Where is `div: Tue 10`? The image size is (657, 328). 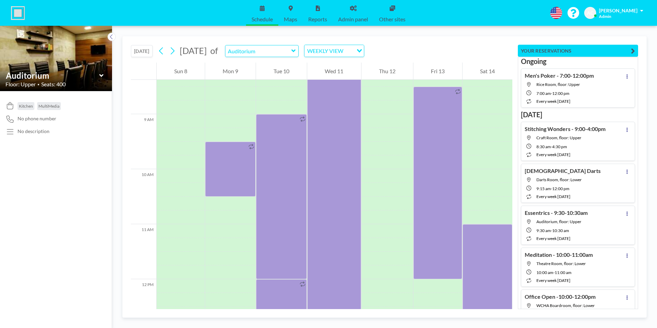 div: Tue 10 is located at coordinates (282, 71).